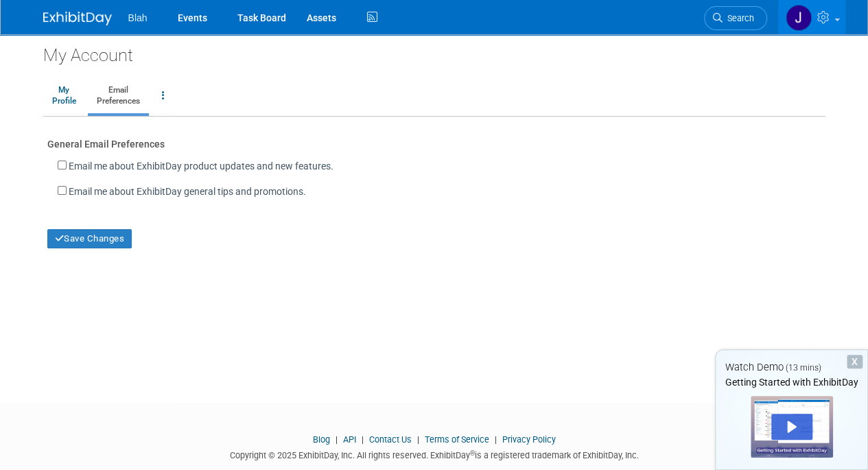  Describe the element at coordinates (187, 191) in the screenshot. I see `label: Email me about ExhibitDay general tips and promotions.` at that location.